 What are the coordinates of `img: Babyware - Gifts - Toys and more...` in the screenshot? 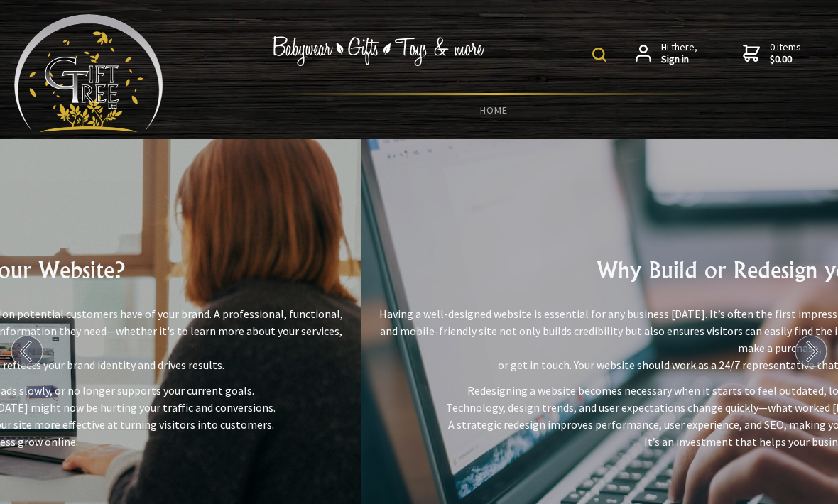 It's located at (89, 73).